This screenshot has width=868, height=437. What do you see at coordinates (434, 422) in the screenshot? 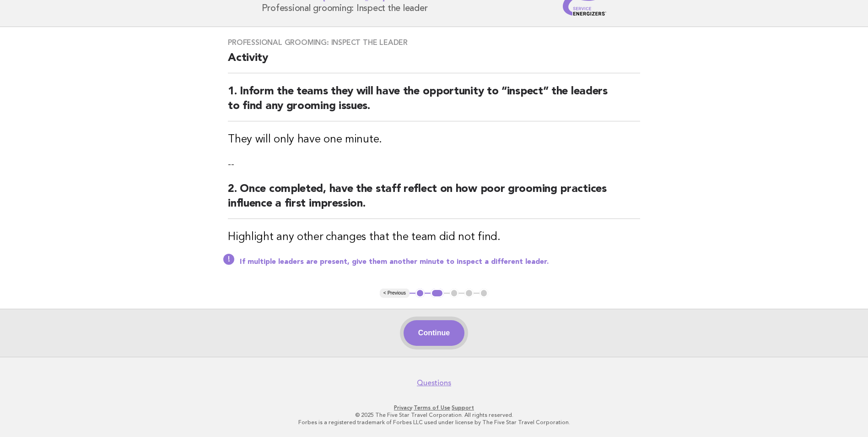
I see `p: Forbes is a registered trademark of Forbes LLC used under license by The Five Star Travel Corpora...` at bounding box center [434, 422].